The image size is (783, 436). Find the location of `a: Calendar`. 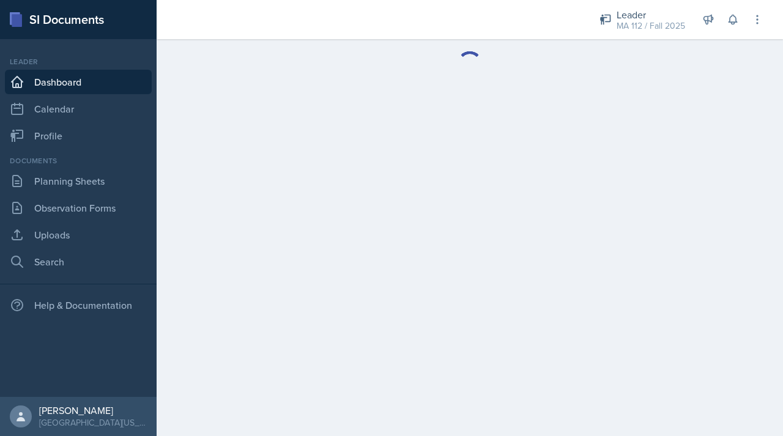

a: Calendar is located at coordinates (78, 109).